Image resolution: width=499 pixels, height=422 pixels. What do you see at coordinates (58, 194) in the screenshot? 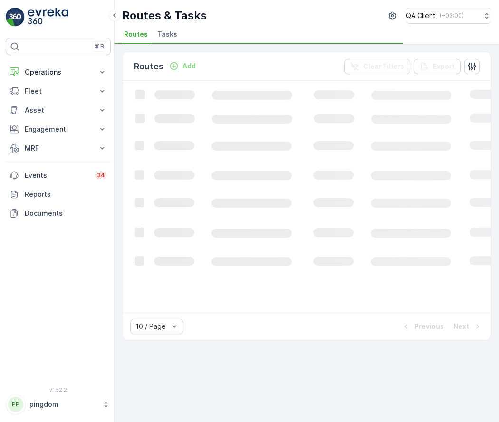
I see `a: Reports` at bounding box center [58, 194].